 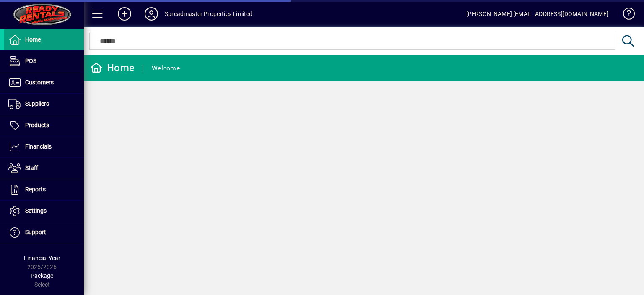 I want to click on div: Spreadmaster Properties Limited, so click(x=208, y=13).